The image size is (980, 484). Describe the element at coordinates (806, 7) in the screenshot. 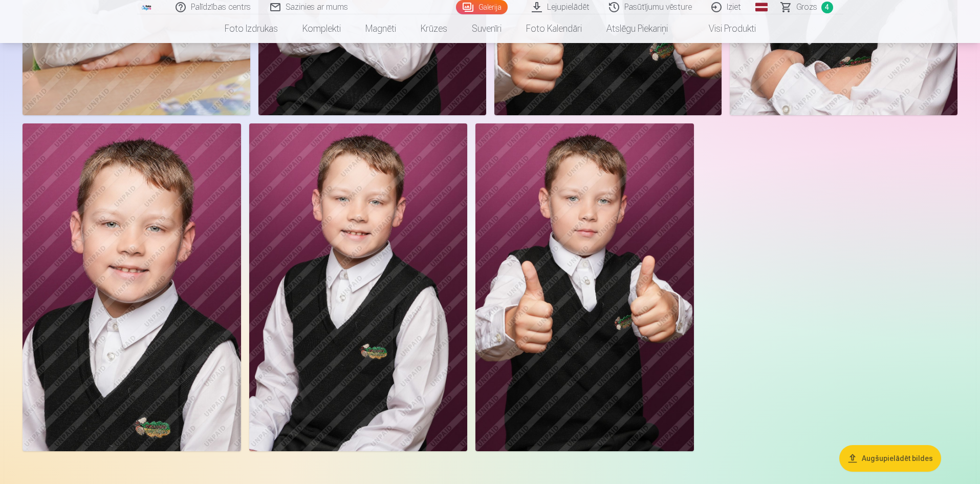

I see `span: Grozs` at that location.